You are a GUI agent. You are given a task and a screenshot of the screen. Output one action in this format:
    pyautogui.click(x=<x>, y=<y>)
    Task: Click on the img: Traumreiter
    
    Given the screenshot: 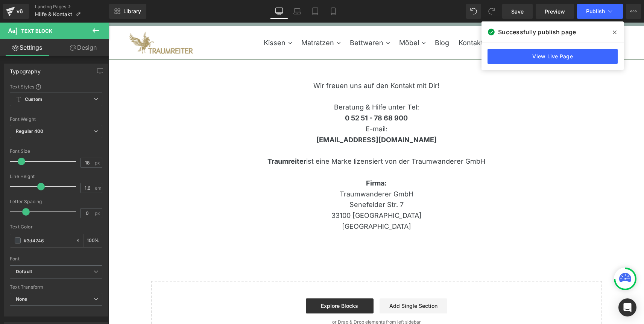 What is the action you would take?
    pyautogui.click(x=53, y=20)
    